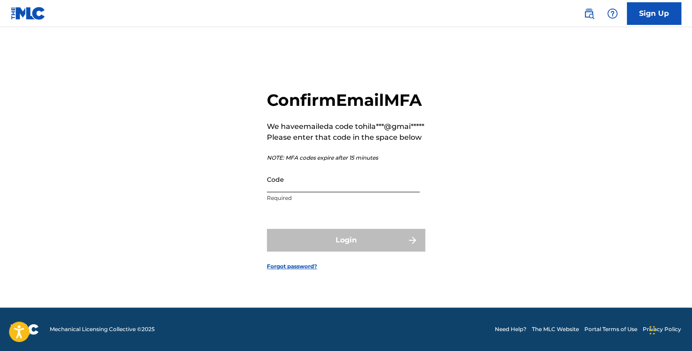 Image resolution: width=692 pixels, height=351 pixels. I want to click on img: MLC Logo, so click(28, 13).